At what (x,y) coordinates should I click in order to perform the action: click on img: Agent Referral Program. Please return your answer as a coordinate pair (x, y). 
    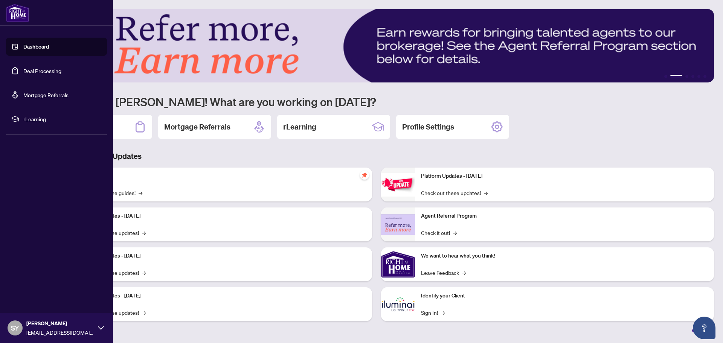
    Looking at the image, I should click on (398, 224).